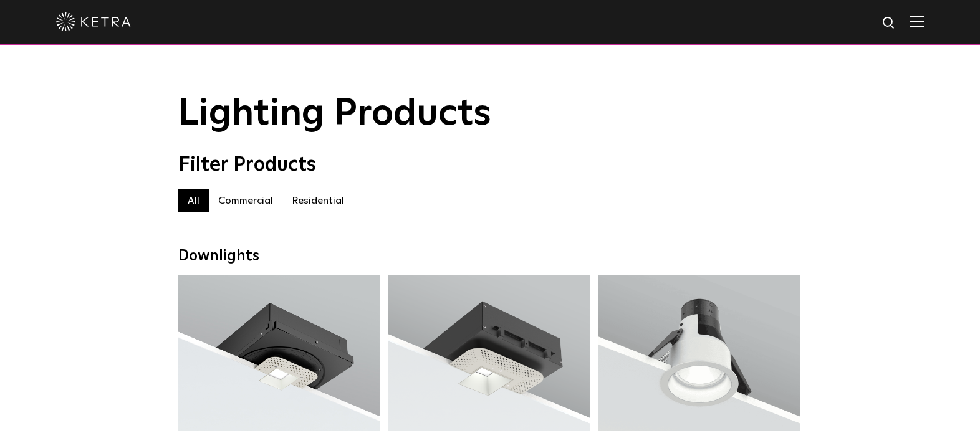  Describe the element at coordinates (245, 201) in the screenshot. I see `label: Commercial` at that location.